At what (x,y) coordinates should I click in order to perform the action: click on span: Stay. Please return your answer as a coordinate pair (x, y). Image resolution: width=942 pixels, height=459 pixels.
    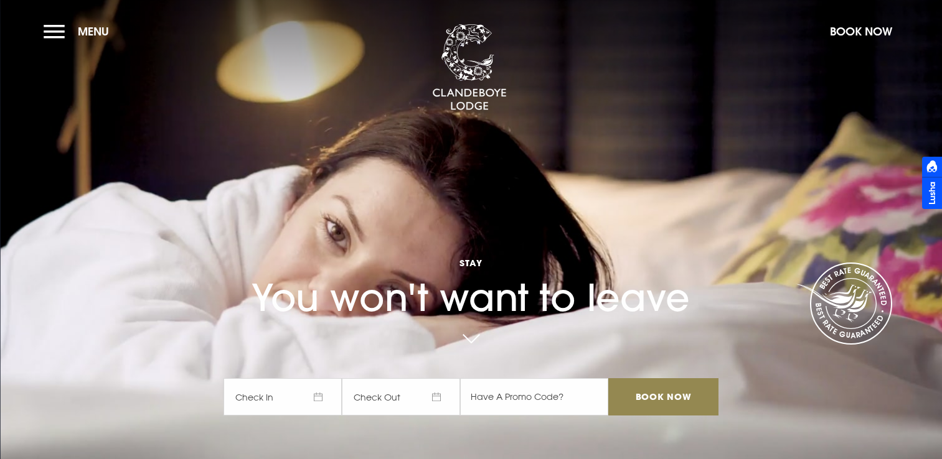
    Looking at the image, I should click on (471, 263).